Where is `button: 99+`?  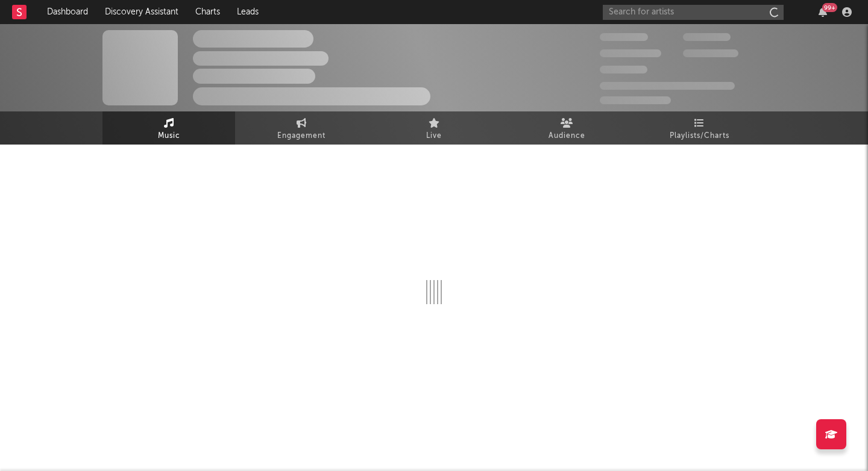
button: 99+ is located at coordinates (823, 12).